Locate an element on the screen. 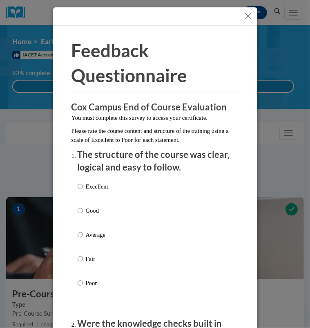 This screenshot has width=310, height=328. h3: Cox Campus End of Course Evaluation is located at coordinates (155, 107).